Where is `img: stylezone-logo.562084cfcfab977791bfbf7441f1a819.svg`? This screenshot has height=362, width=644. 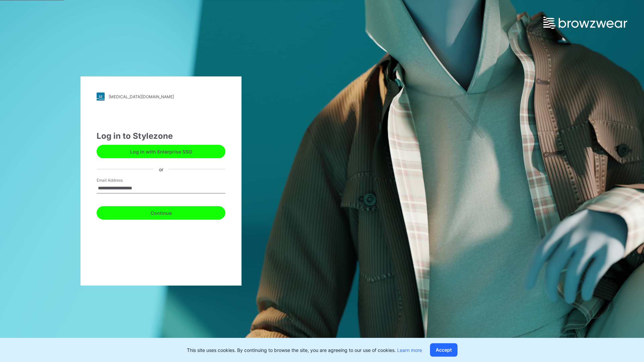
img: stylezone-logo.562084cfcfab977791bfbf7441f1a819.svg is located at coordinates (101, 96).